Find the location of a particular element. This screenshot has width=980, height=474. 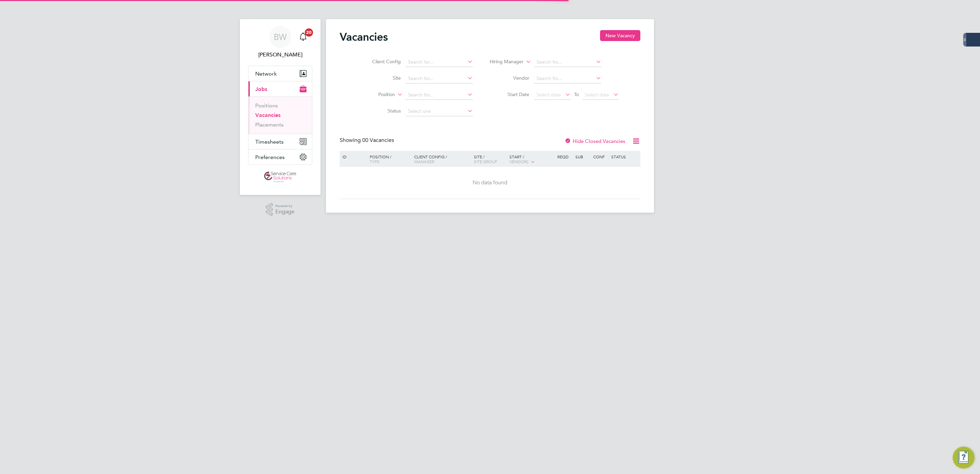

a: Powered byEngage is located at coordinates (280, 210).